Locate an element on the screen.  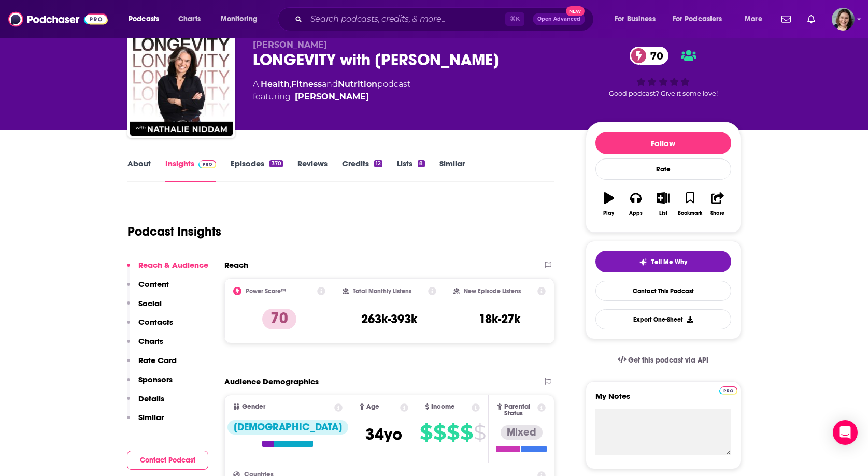
img: Podchaser - Follow, Share and Rate Podcasts is located at coordinates (58, 19).